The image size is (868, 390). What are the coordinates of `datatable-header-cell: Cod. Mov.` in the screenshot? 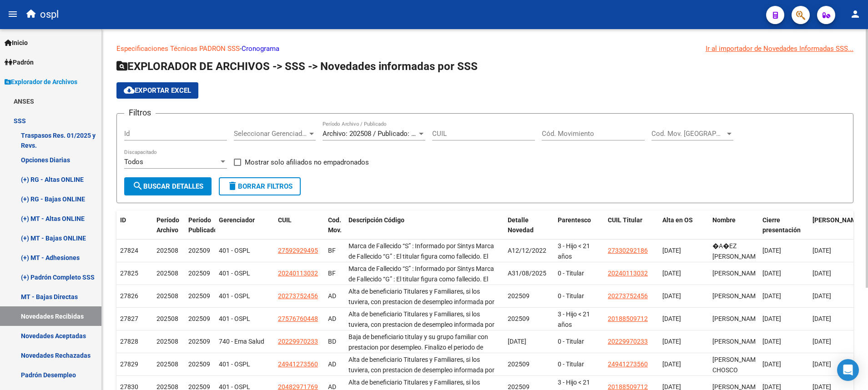 It's located at (334, 231).